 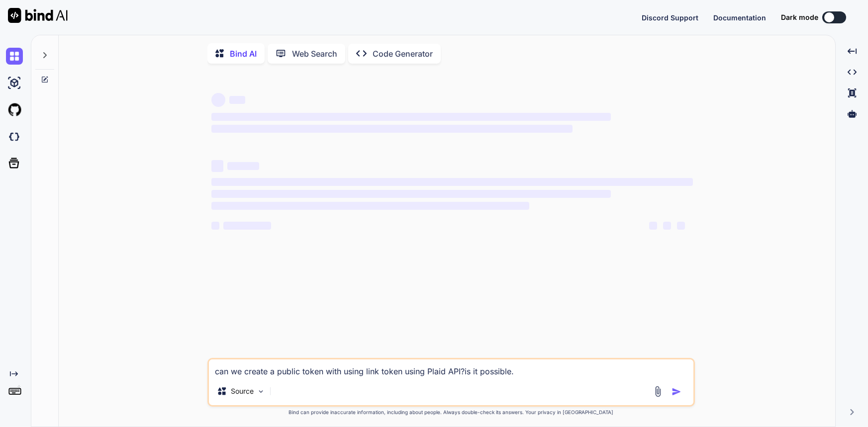 I want to click on span: Discord Support, so click(x=670, y=17).